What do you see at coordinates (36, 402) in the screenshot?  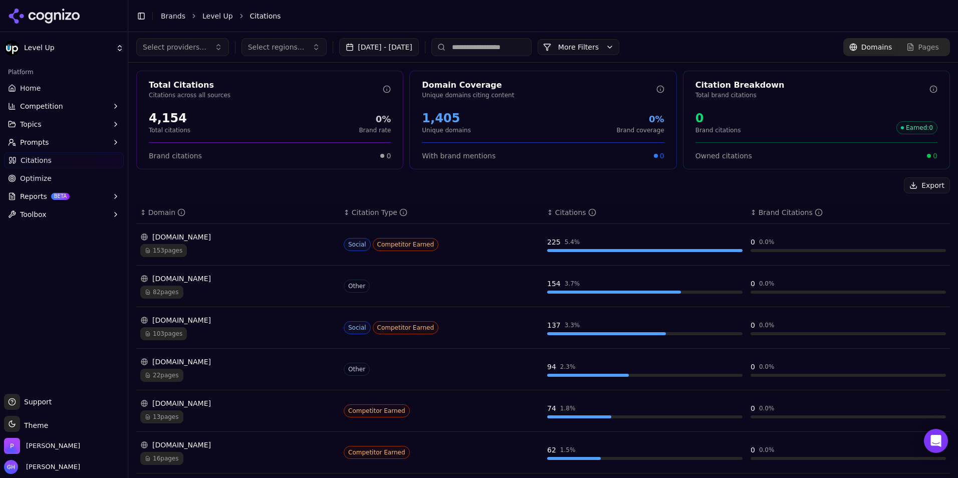 I see `span: Support` at bounding box center [36, 402].